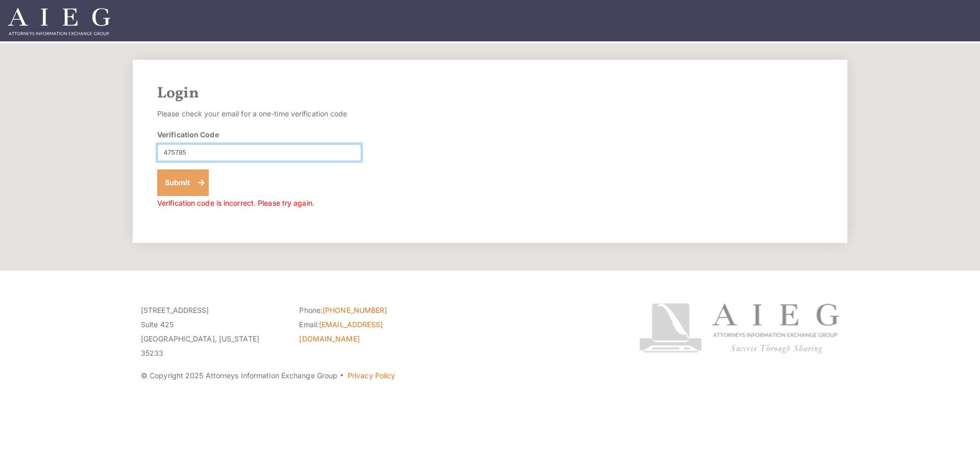 The width and height of the screenshot is (980, 465). Describe the element at coordinates (259, 114) in the screenshot. I see `p: Please check your email for a one-time verification code` at that location.